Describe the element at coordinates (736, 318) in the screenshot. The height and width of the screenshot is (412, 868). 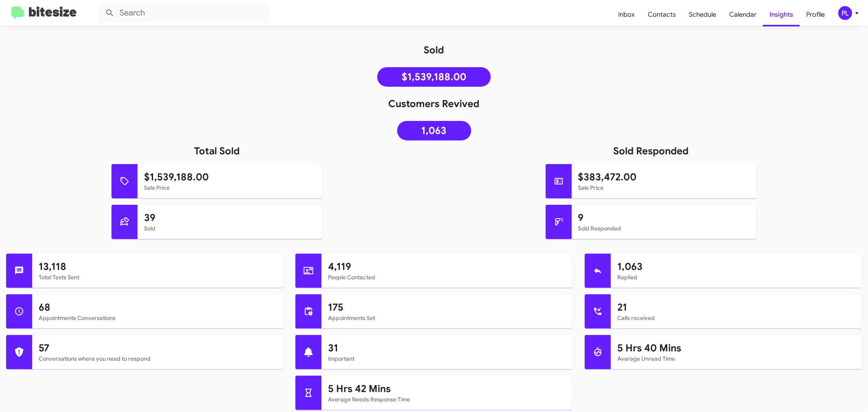
I see `mat-card-subtitle: Calls received` at that location.